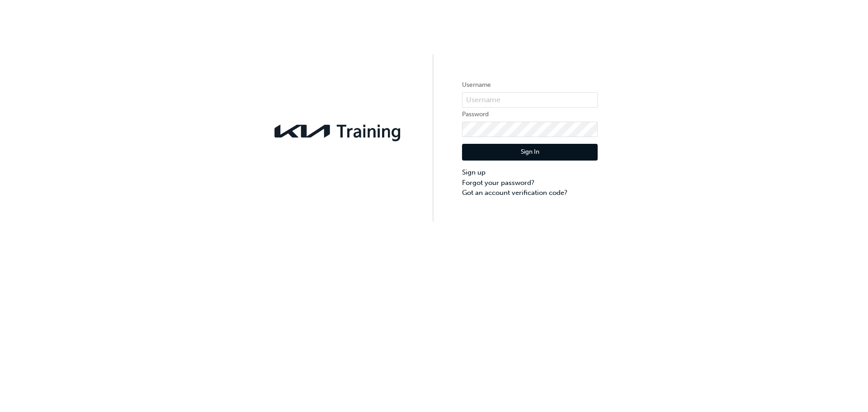  I want to click on input: Username, so click(530, 100).